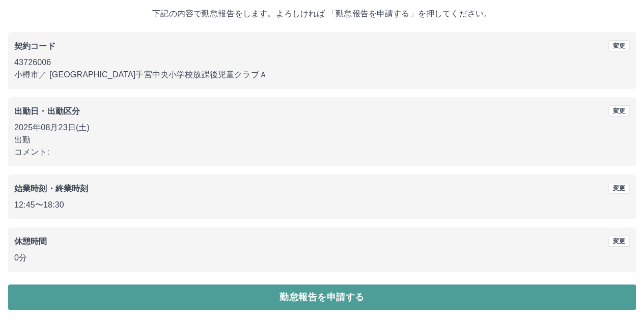 This screenshot has height=321, width=644. Describe the element at coordinates (322, 205) in the screenshot. I see `p: 12:45 〜 18:30` at that location.